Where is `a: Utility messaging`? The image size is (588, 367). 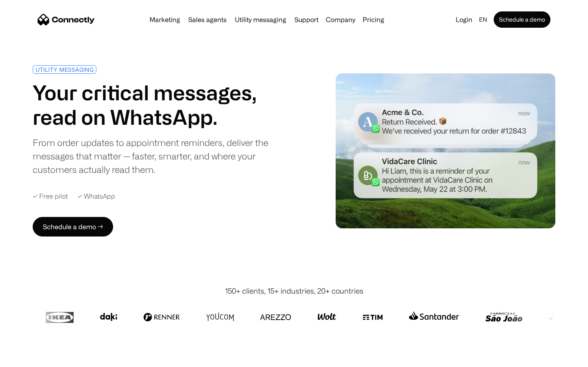
a: Utility messaging is located at coordinates (261, 20).